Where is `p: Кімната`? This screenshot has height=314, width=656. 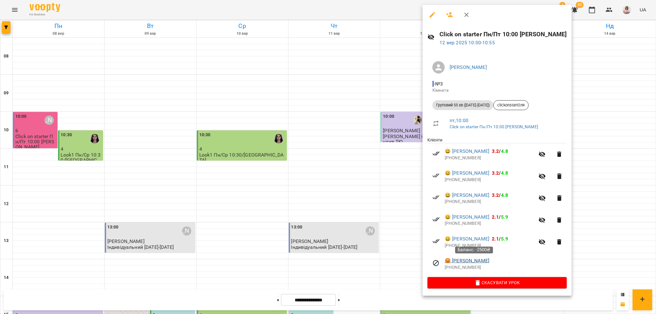 p: Кімната is located at coordinates (497, 90).